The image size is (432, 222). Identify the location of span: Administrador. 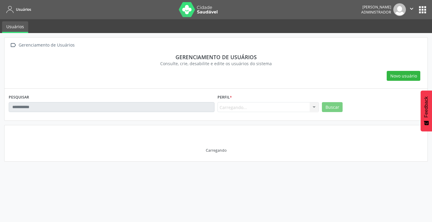
(376, 12).